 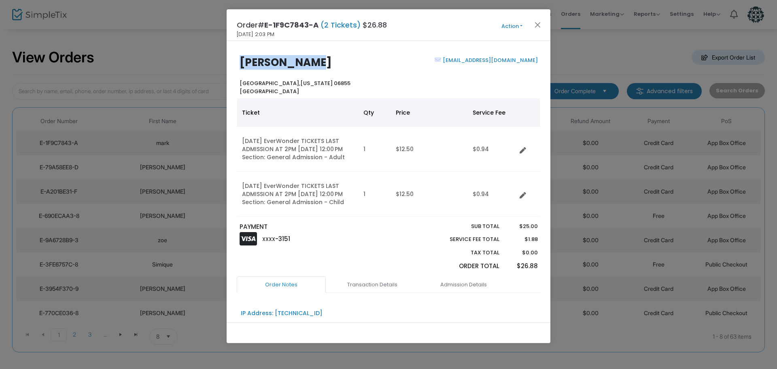 What do you see at coordinates (281, 284) in the screenshot?
I see `a: Order Notes` at bounding box center [281, 284].